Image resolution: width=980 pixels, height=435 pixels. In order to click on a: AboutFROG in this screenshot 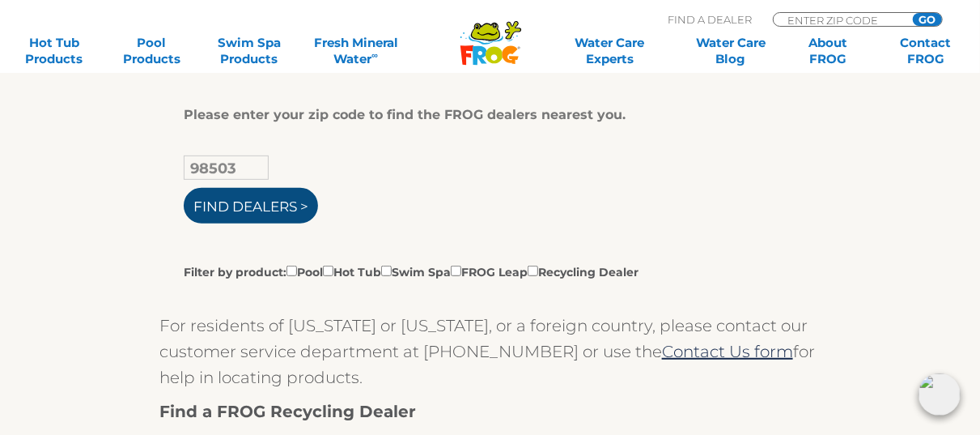, I will do `click(829, 51)`.